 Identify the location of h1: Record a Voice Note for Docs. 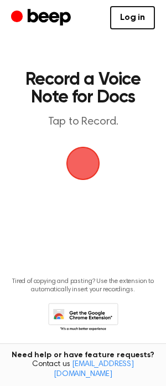
(83, 89).